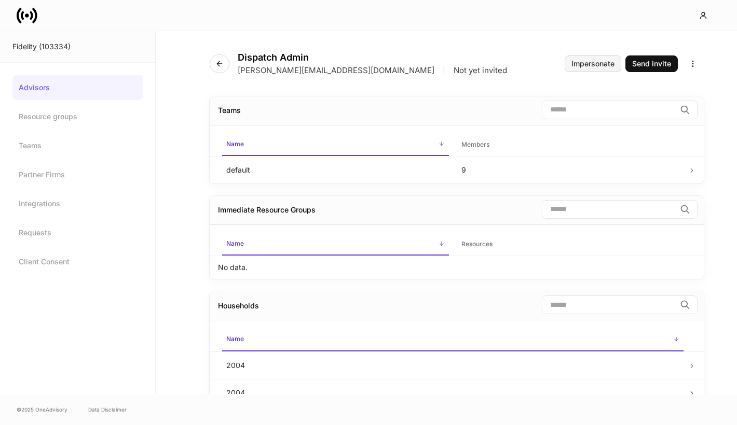  Describe the element at coordinates (232, 268) in the screenshot. I see `p: No data.` at that location.